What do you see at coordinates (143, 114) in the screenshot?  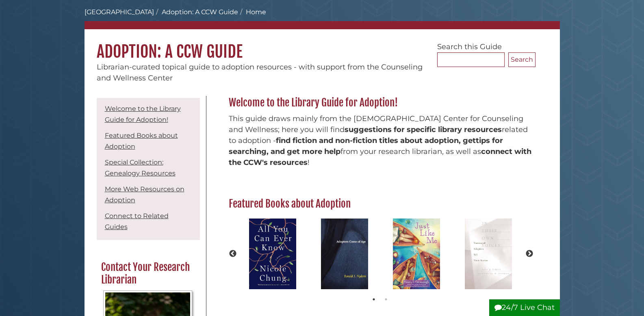 I see `a: Welcome to the Library Guide for Adoption!` at bounding box center [143, 114].